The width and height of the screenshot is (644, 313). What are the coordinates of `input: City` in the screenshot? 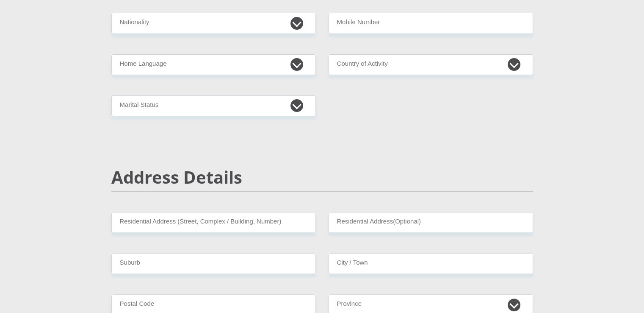 It's located at (430, 263).